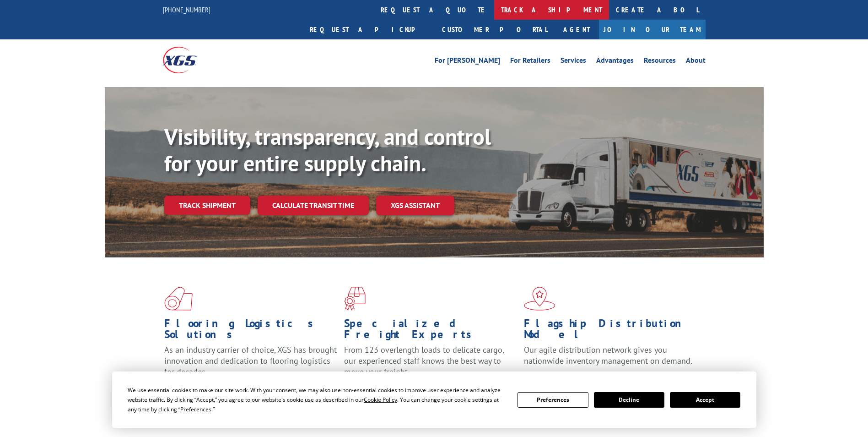 The image size is (868, 437). What do you see at coordinates (380, 399) in the screenshot?
I see `span: Cookie Policy` at bounding box center [380, 399].